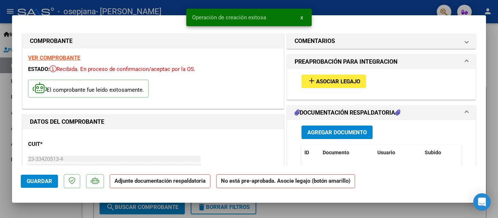 The width and height of the screenshot is (498, 218). Describe the element at coordinates (381, 41) in the screenshot. I see `mat-expansion-panel-header: COMENTARIOS` at that location.